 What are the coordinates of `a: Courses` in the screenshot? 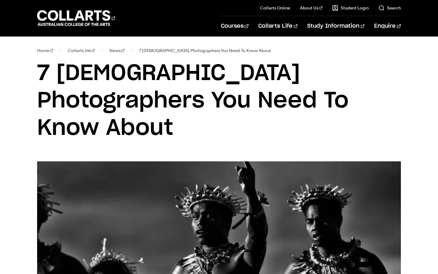 It's located at (235, 26).